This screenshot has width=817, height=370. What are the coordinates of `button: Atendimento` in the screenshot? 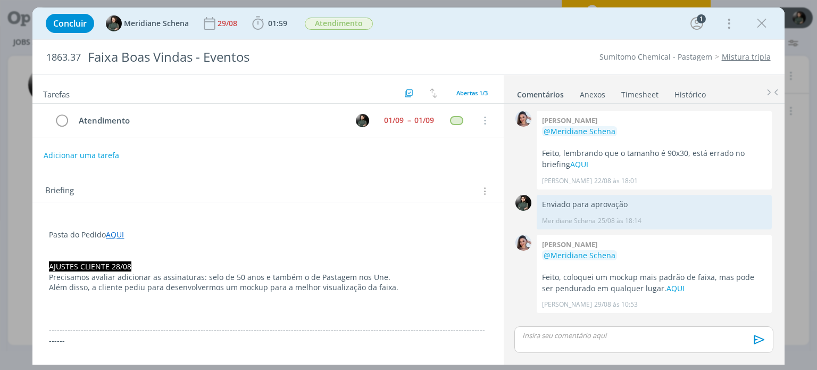 It's located at (339, 23).